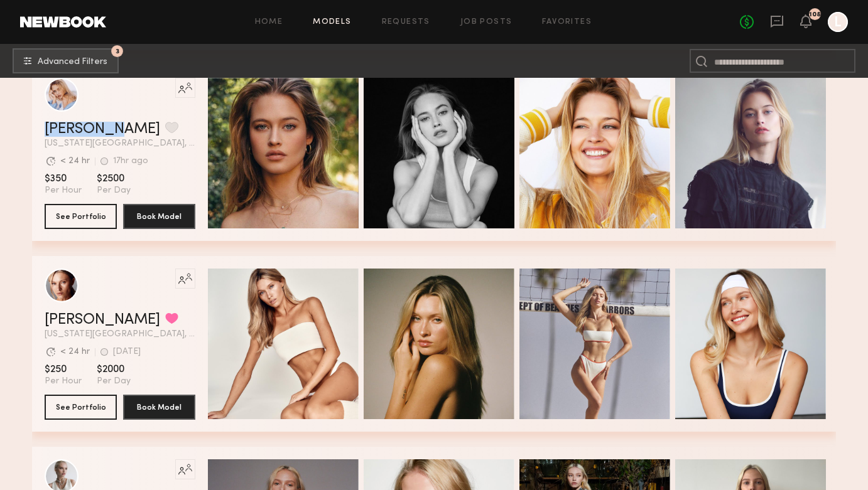 Image resolution: width=868 pixels, height=490 pixels. Describe the element at coordinates (815, 14) in the screenshot. I see `div: 108` at that location.